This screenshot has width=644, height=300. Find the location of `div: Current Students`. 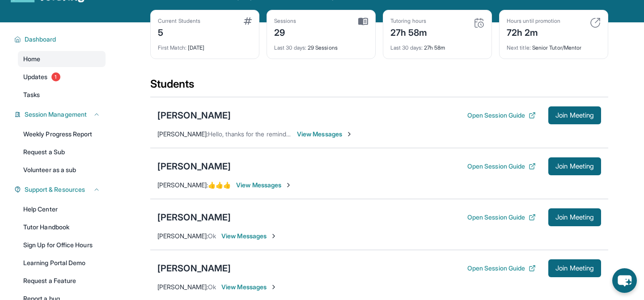

div: Current Students is located at coordinates (179, 21).